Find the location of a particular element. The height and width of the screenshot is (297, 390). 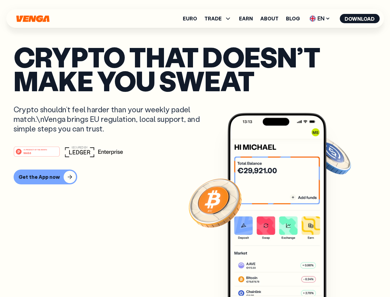

tspan: Web3 is located at coordinates (27, 152).